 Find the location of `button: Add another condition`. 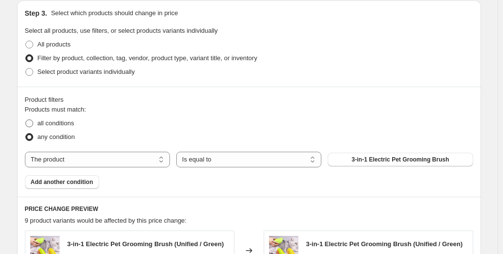

button: Add another condition is located at coordinates (62, 182).